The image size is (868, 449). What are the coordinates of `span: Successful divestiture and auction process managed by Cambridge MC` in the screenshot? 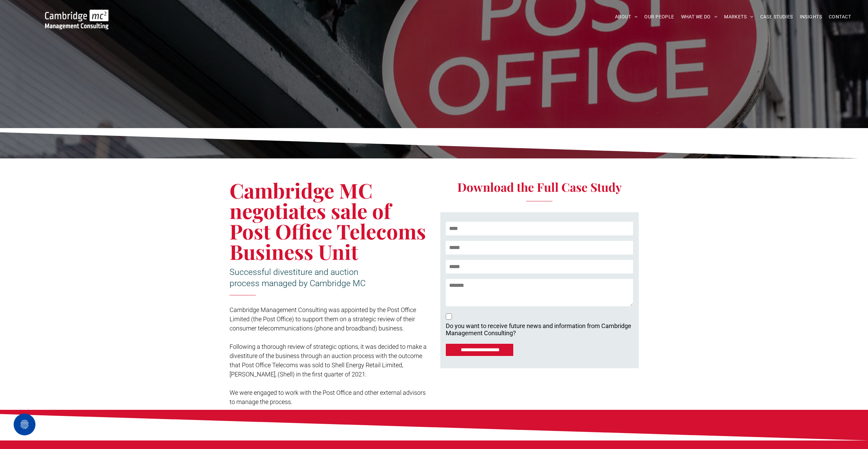 It's located at (297, 278).